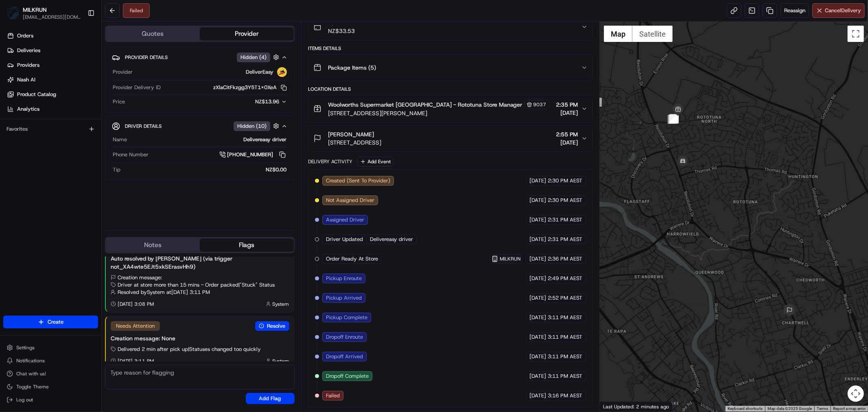 The image size is (868, 412). I want to click on button: Log out, so click(50, 400).